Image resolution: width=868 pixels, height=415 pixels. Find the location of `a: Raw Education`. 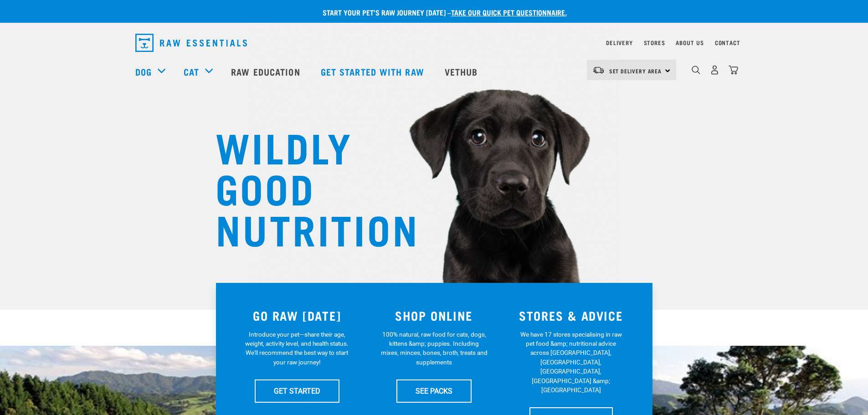

a: Raw Education is located at coordinates (266, 71).